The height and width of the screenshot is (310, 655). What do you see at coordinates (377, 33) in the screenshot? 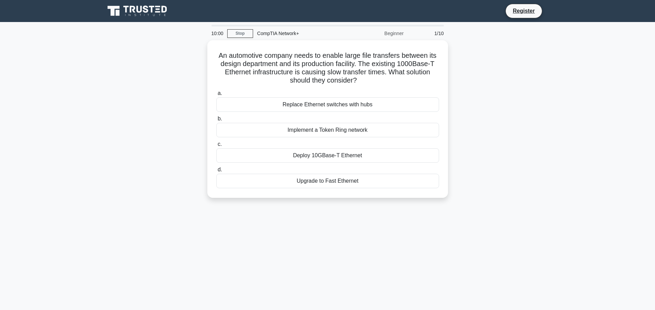
I see `div: Beginner` at bounding box center [377, 33].